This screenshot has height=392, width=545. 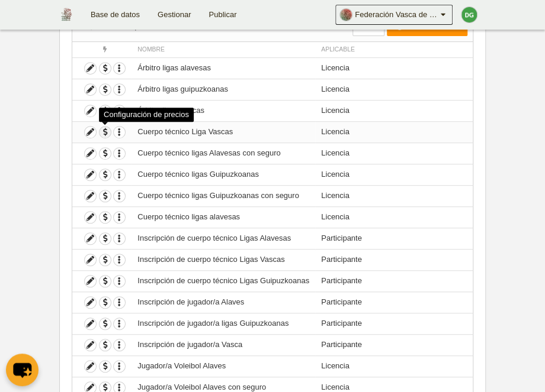 I want to click on td: Árbitro ligas vascas, so click(x=223, y=111).